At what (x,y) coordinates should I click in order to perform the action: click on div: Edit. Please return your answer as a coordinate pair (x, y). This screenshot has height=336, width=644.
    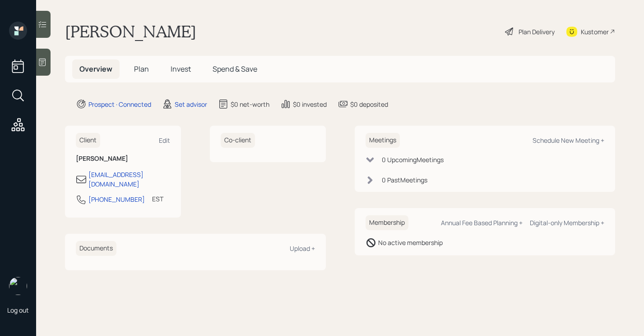
    Looking at the image, I should click on (164, 140).